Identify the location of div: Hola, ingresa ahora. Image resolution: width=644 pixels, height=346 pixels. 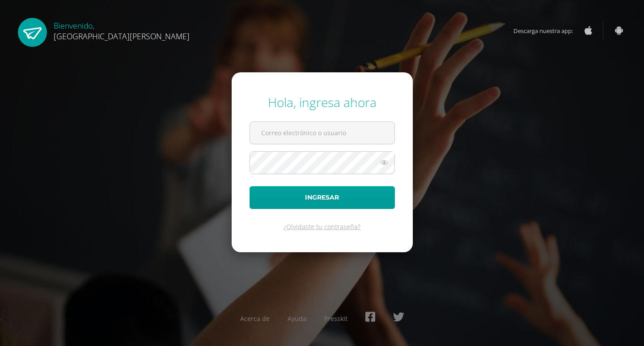
(322, 102).